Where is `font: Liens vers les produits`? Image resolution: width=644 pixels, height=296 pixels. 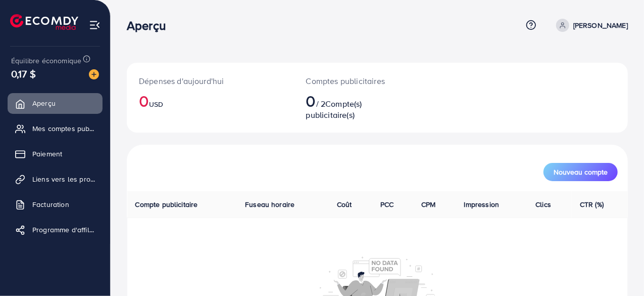
font: Liens vers les produits is located at coordinates (69, 179).